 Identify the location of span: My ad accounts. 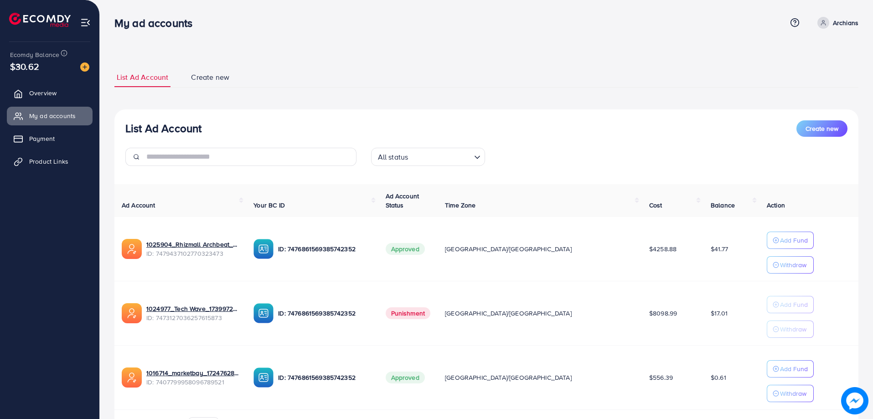
(52, 116).